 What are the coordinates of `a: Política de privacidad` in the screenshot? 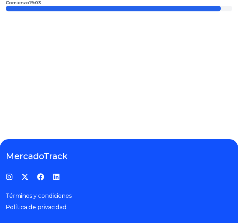 It's located at (36, 207).